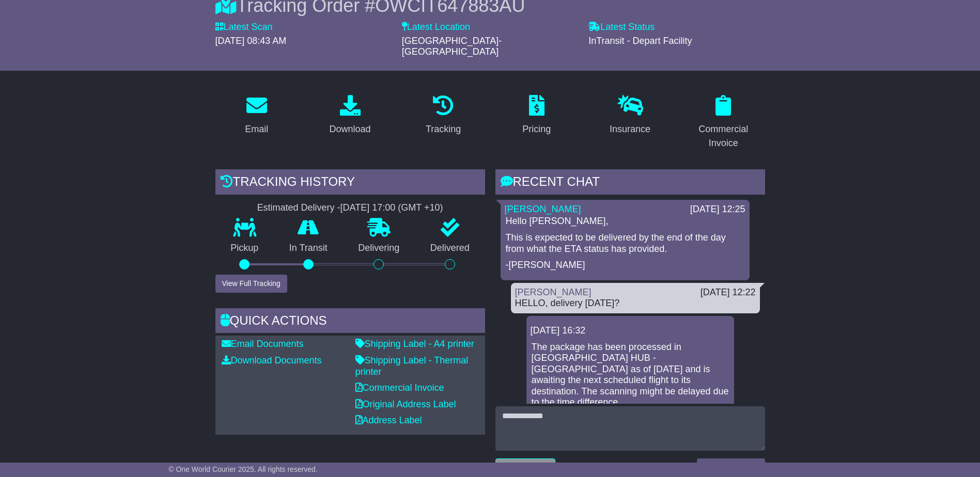 This screenshot has height=477, width=980. What do you see at coordinates (436, 27) in the screenshot?
I see `label: Latest Location` at bounding box center [436, 27].